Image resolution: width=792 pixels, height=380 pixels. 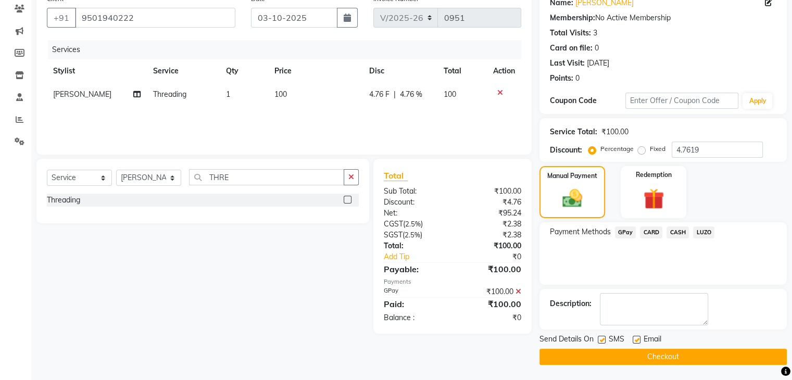 I want to click on span: SGST, so click(x=393, y=235).